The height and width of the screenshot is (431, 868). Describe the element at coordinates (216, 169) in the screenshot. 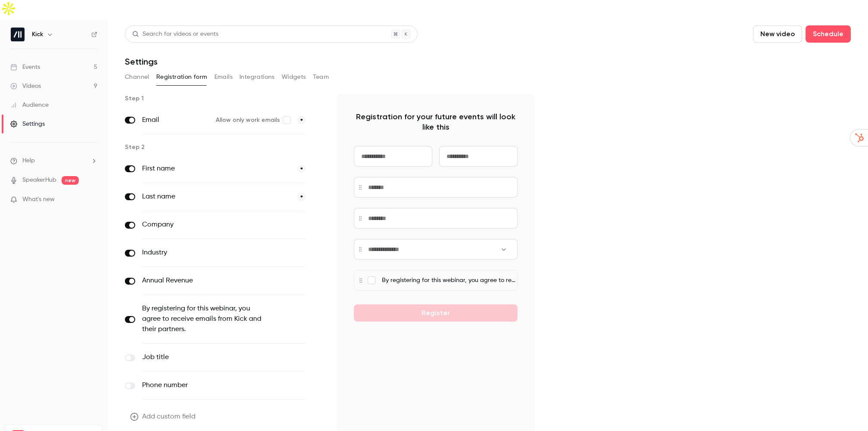

I see `label: First name` at that location.